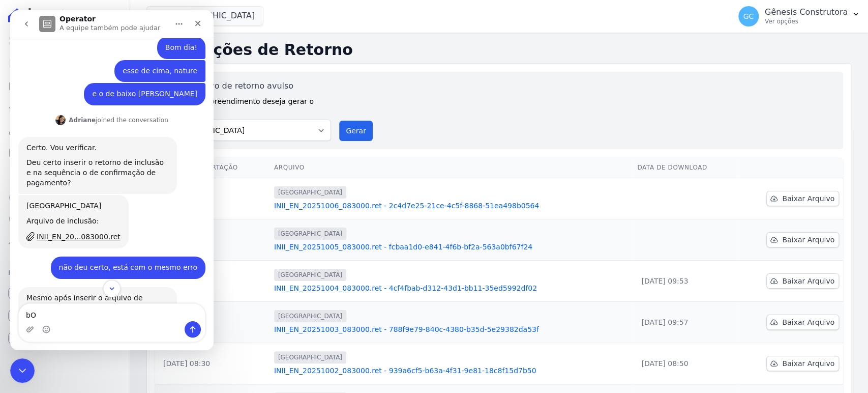 The width and height of the screenshot is (868, 393). Describe the element at coordinates (63, 227) in the screenshot. I see `a: INII_EN_20...083000.ret` at that location.